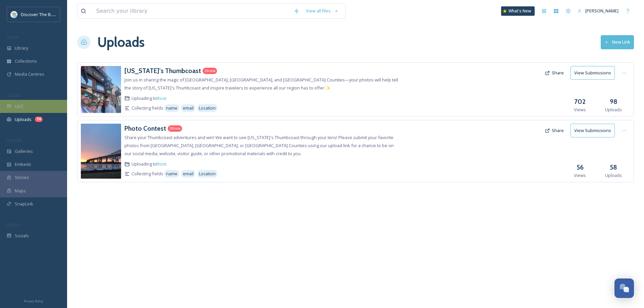  Describe the element at coordinates (20, 191) in the screenshot. I see `span: Maps` at that location.